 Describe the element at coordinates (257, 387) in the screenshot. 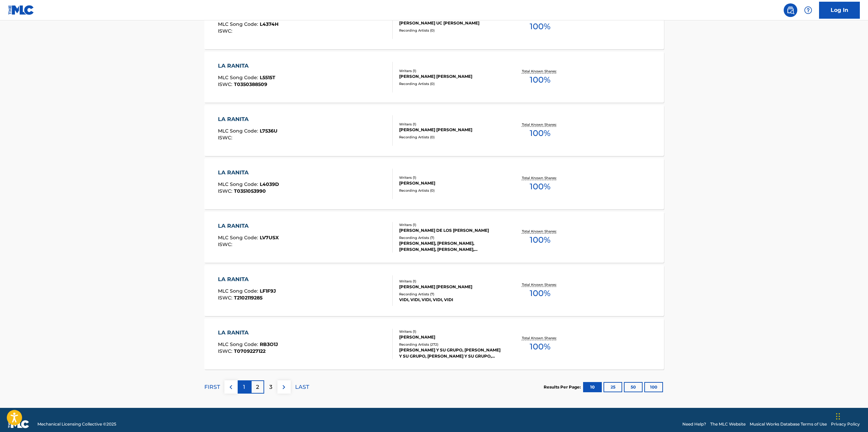

I see `p: 2` at that location.